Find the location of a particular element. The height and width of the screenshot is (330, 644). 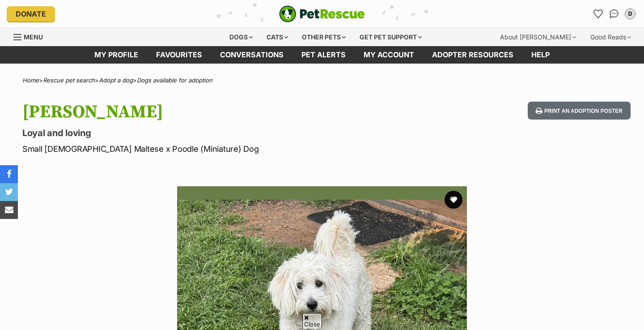

a: PetRescue is located at coordinates (322, 14).